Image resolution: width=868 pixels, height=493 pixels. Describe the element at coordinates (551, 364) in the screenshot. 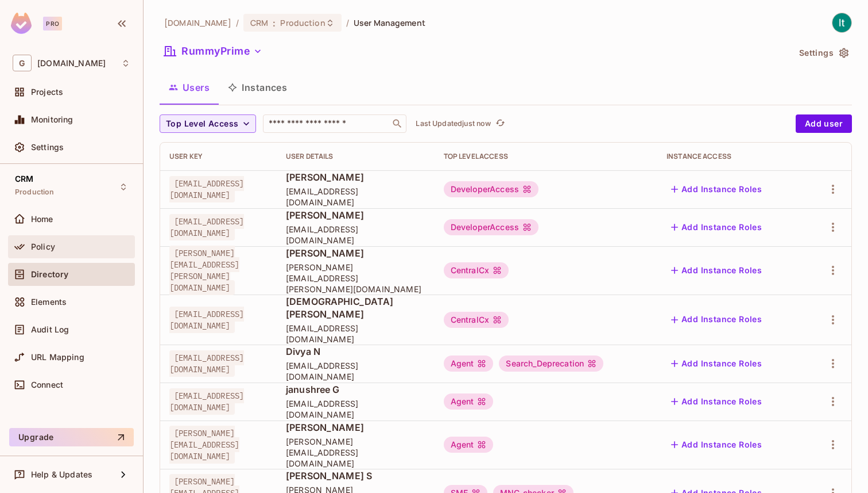

I see `div: Search_Deprecation` at that location.